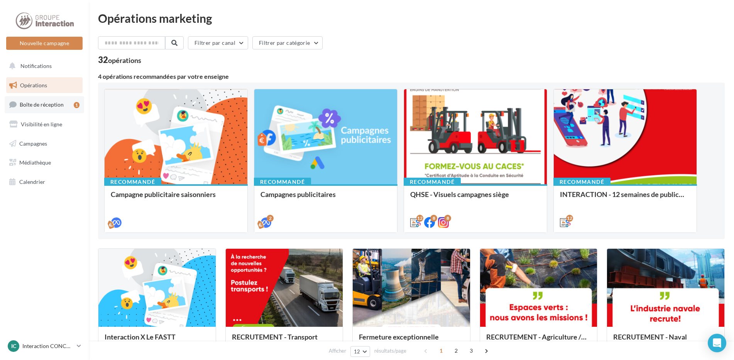 This screenshot has height=360, width=734. What do you see at coordinates (44, 163) in the screenshot?
I see `a: Médiathèque` at bounding box center [44, 163].